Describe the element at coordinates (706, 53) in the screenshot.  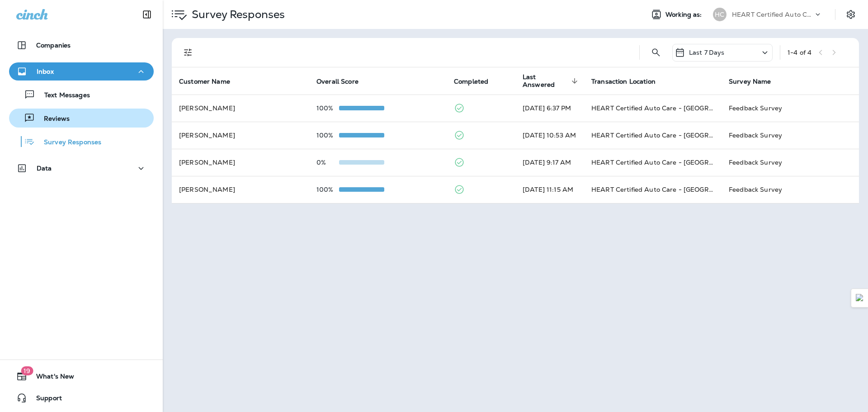
I see `p: Last 7 Days` at that location.